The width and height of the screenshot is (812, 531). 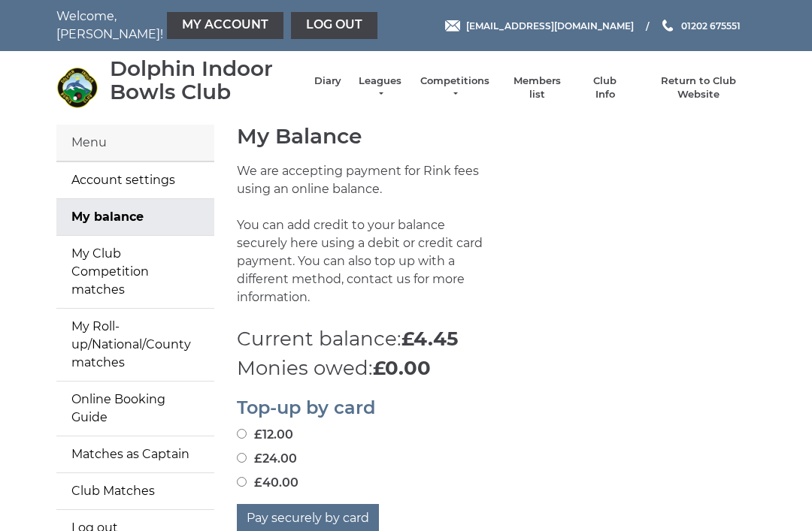 What do you see at coordinates (135, 345) in the screenshot?
I see `a: My Roll-up/National/County matches` at bounding box center [135, 345].